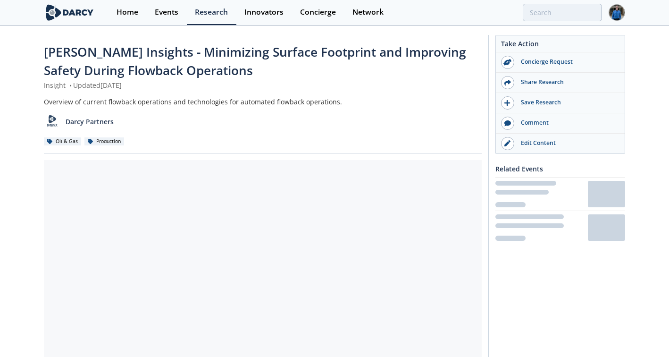  Describe the element at coordinates (617, 12) in the screenshot. I see `img: Profile` at that location.